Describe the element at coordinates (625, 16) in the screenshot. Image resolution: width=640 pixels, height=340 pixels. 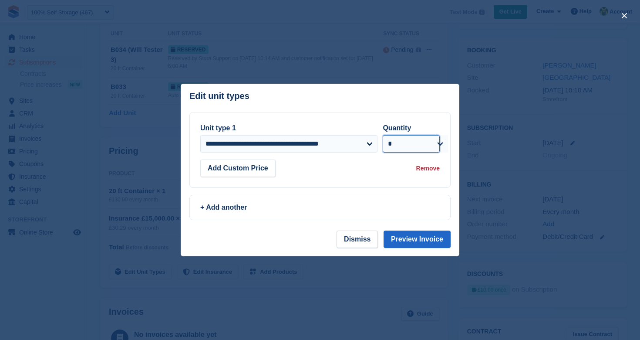
I see `button: close` at that location.